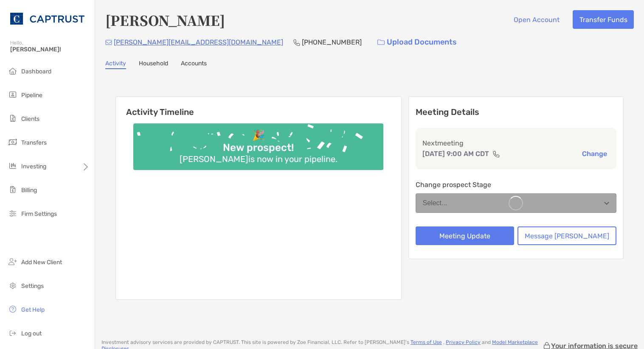 The height and width of the screenshot is (349, 644). I want to click on span: Settings, so click(32, 286).